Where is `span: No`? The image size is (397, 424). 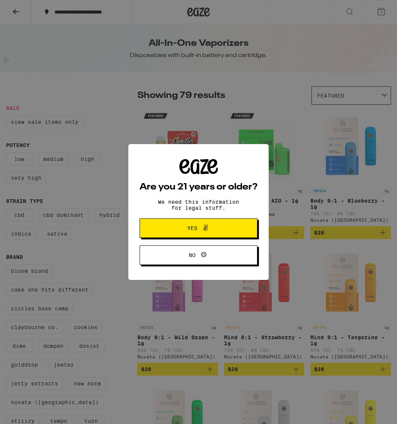 span: No is located at coordinates (192, 255).